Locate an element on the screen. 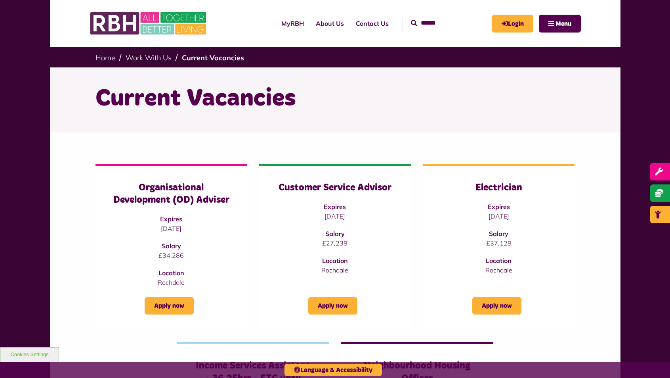 The image size is (670, 378). span: Menu is located at coordinates (563, 24).